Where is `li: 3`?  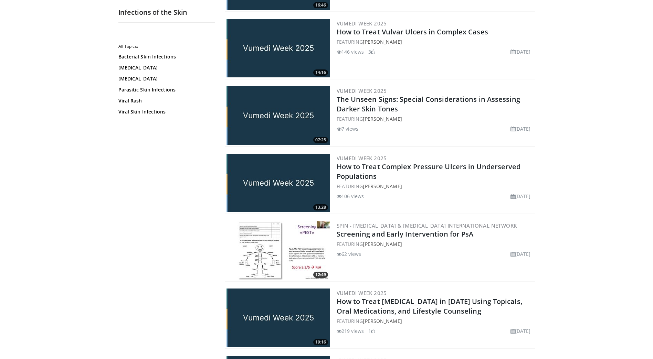 li: 3 is located at coordinates (371, 52).